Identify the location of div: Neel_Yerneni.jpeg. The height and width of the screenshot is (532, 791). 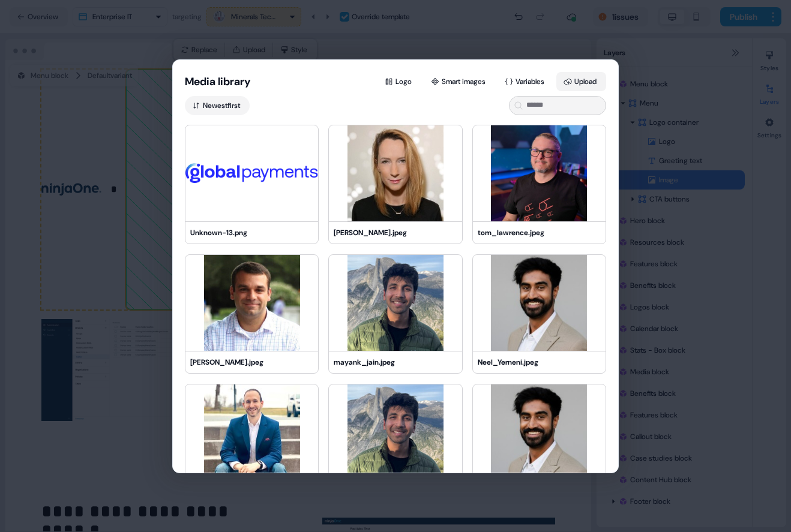
(539, 362).